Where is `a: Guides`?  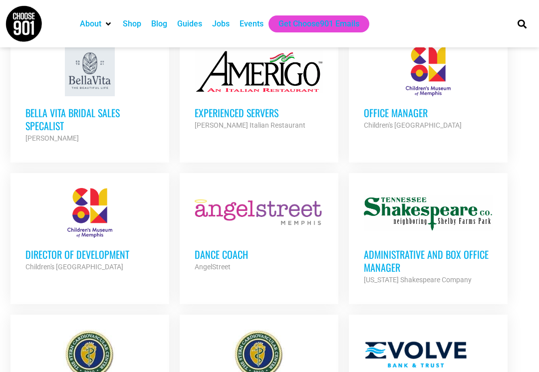 a: Guides is located at coordinates (190, 24).